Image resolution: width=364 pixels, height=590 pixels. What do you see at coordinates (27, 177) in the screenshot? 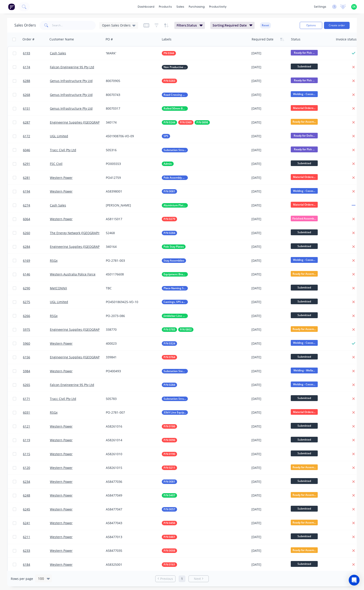
I see `span: 6281` at bounding box center [27, 177].